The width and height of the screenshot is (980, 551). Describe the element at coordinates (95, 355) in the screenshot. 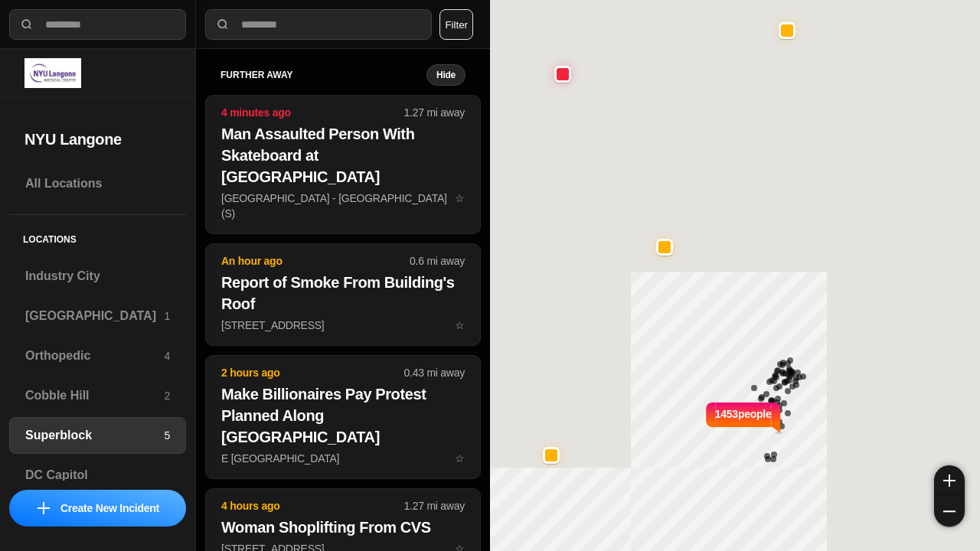

I see `h3: Orthopedic` at that location.